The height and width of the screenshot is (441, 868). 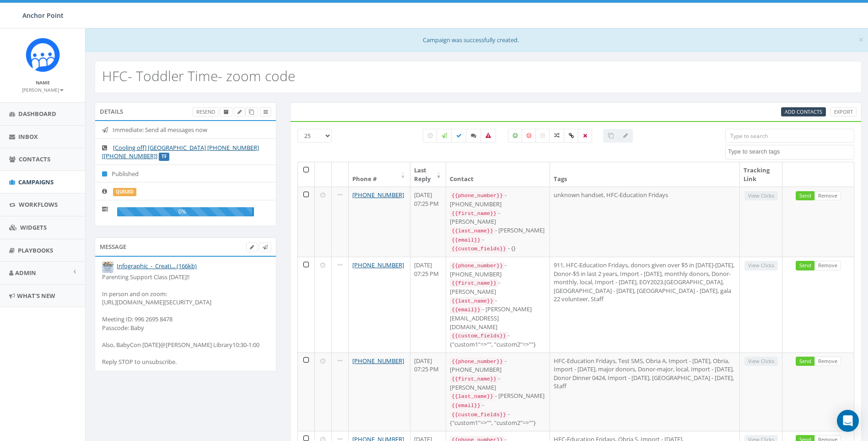 What do you see at coordinates (186, 212) in the screenshot?
I see `div: 0%` at bounding box center [186, 212].